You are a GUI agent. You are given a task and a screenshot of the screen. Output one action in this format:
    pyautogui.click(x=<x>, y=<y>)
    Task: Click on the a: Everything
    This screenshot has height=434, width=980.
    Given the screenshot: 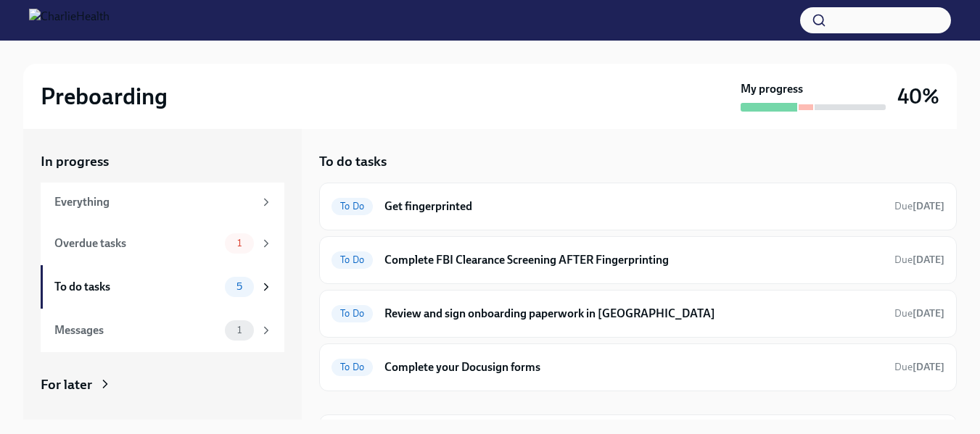 What is the action you would take?
    pyautogui.click(x=163, y=203)
    